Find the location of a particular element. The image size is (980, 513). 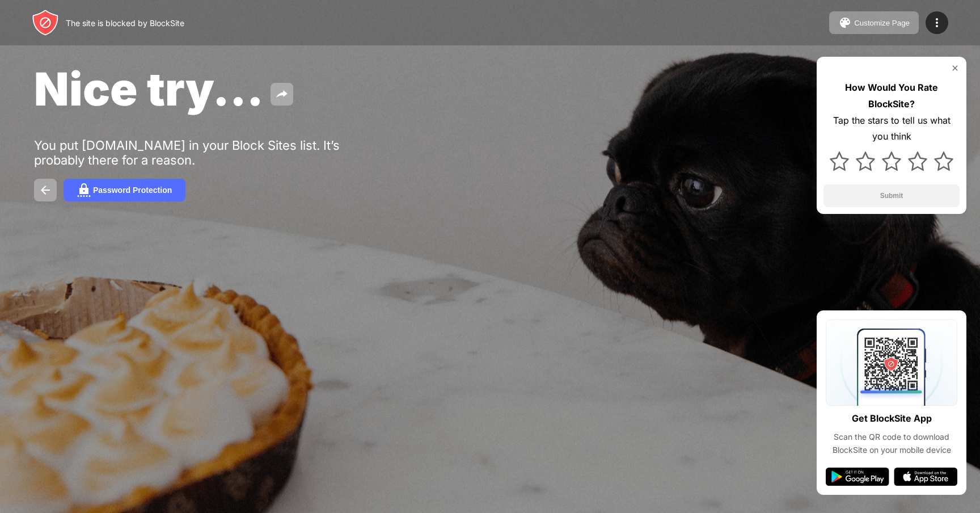

div: Get BlockSite App is located at coordinates (892, 418).